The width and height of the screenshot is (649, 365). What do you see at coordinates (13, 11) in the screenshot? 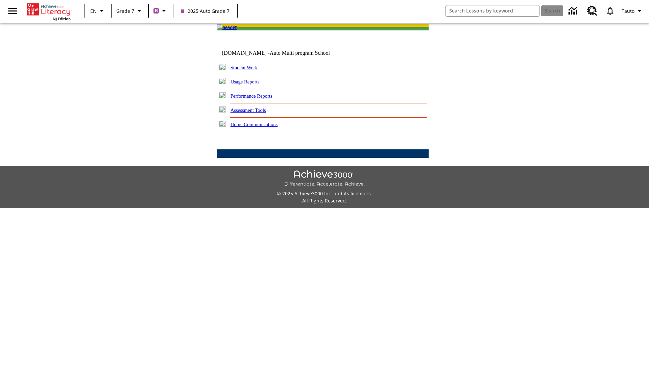
I see `button: Open side menu` at bounding box center [13, 11].